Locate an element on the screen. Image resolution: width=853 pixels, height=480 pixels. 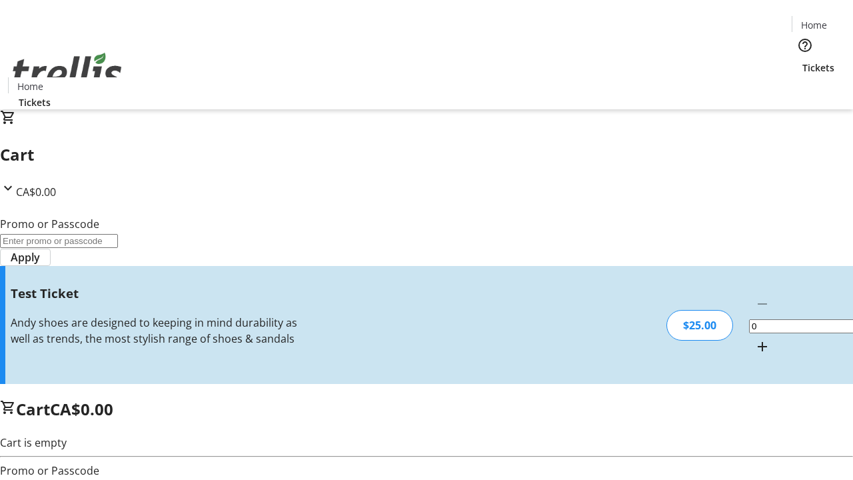
span: Apply is located at coordinates (25, 257).